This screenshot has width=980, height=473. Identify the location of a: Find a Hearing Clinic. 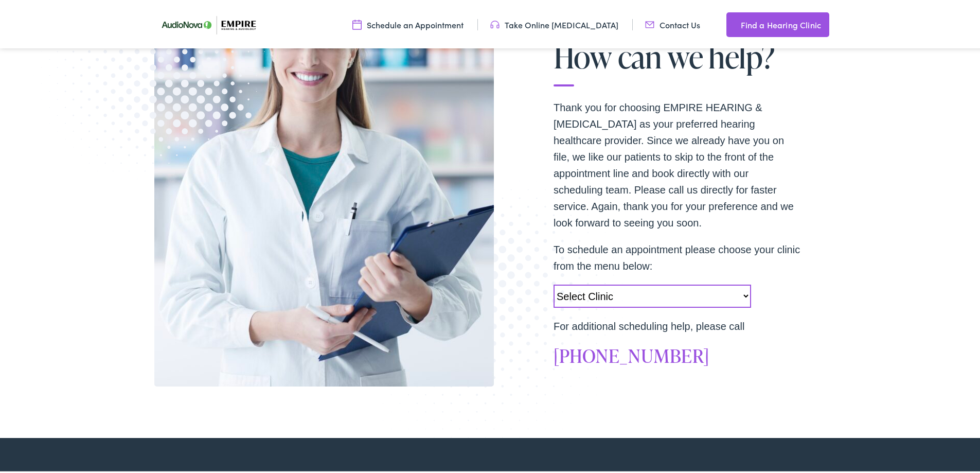
(778, 23).